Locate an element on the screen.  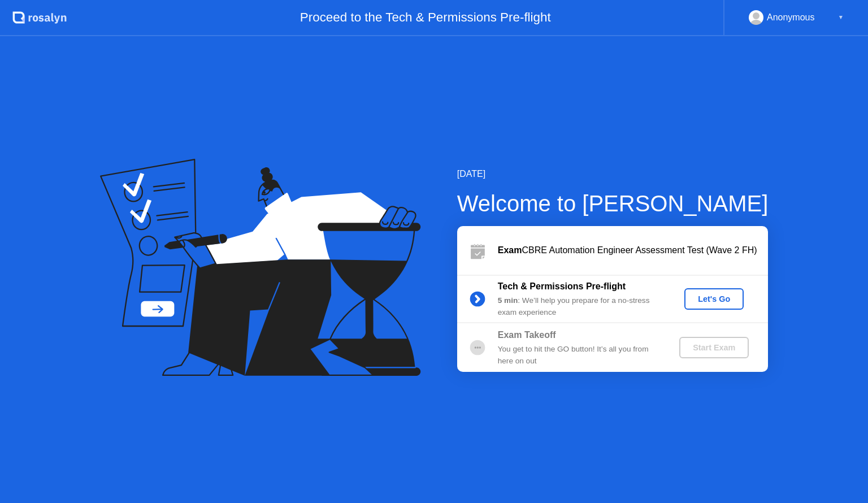
div: Let's Go is located at coordinates (714, 299).